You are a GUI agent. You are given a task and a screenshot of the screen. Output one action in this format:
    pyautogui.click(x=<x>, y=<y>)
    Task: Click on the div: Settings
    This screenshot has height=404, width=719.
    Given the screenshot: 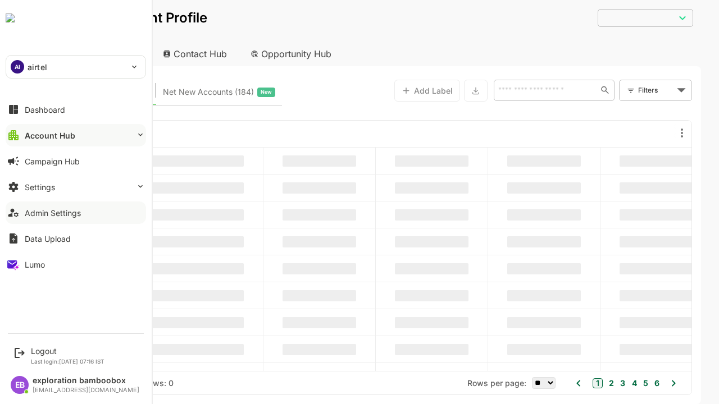 What is the action you would take?
    pyautogui.click(x=40, y=187)
    